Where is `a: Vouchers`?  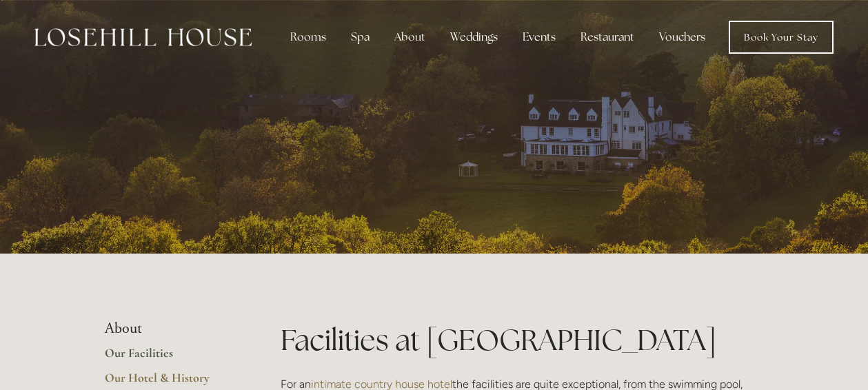
a: Vouchers is located at coordinates (682, 37).